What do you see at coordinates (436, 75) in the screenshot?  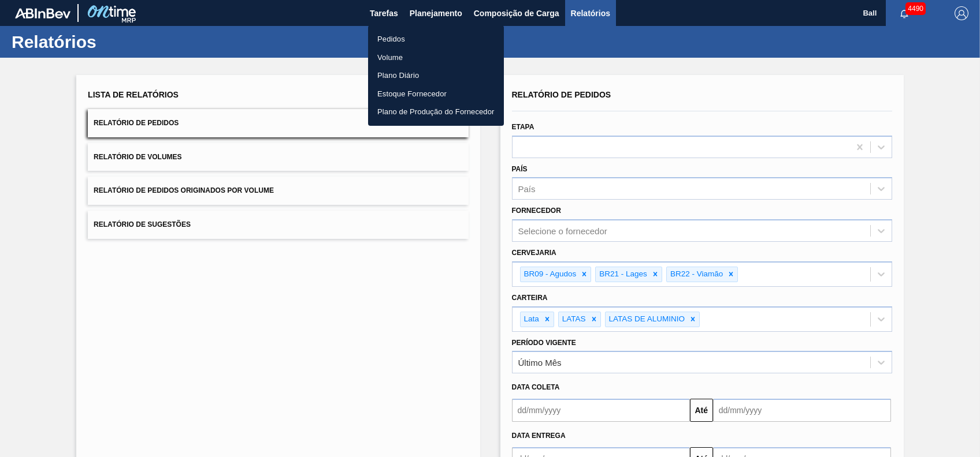 I see `a: Plano Diário` at bounding box center [436, 75].